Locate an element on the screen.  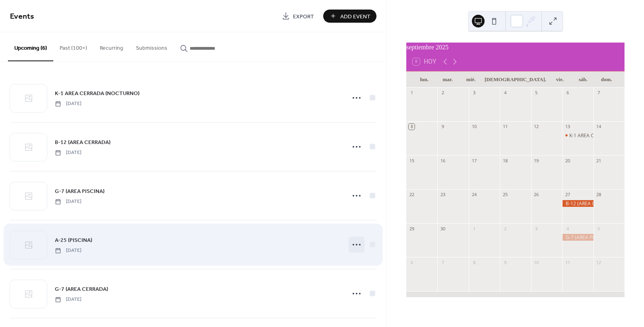
span: G-7 (AREA CERRADA) is located at coordinates (82, 289).